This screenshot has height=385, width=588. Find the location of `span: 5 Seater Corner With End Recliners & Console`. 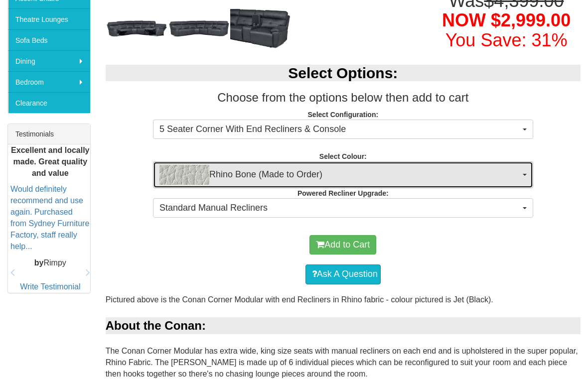

span: 5 Seater Corner With End Recliners & Console is located at coordinates (340, 129).